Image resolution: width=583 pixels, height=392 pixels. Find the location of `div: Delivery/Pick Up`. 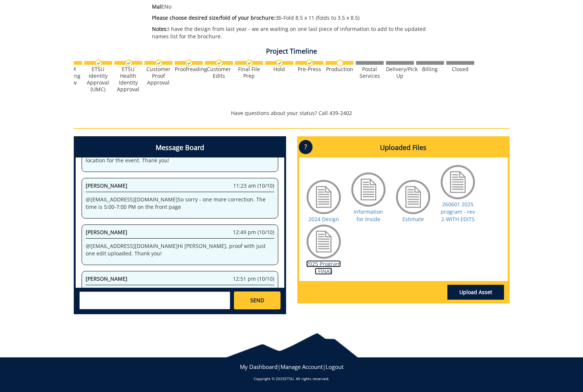

div: Delivery/Pick Up is located at coordinates (400, 73).